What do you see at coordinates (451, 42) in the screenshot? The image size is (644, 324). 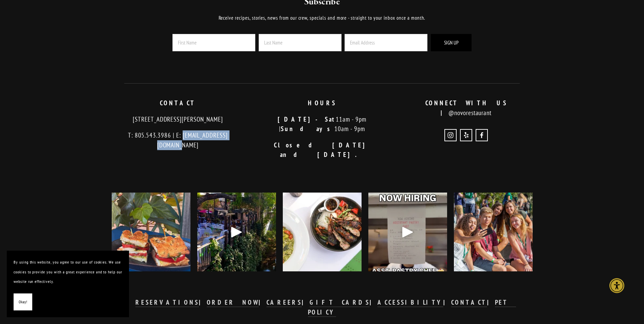 I see `span: Sign Up` at bounding box center [451, 42].